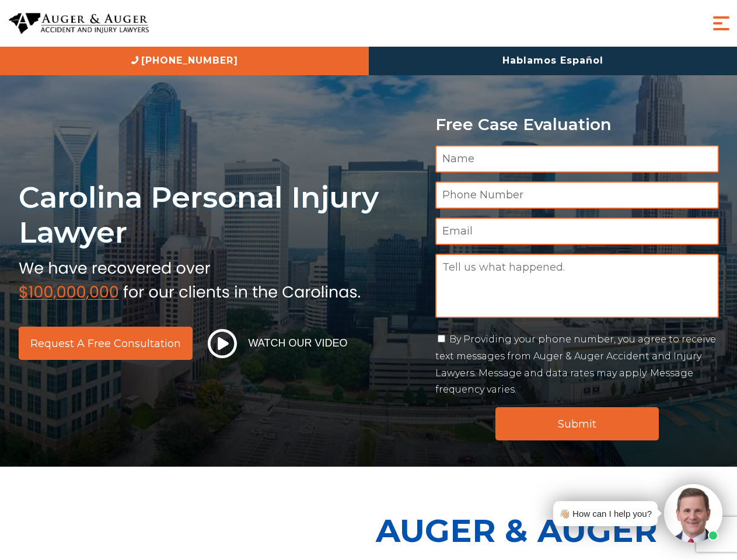 This screenshot has width=737, height=560. Describe the element at coordinates (577, 124) in the screenshot. I see `p: Free Case Evaluation` at that location.